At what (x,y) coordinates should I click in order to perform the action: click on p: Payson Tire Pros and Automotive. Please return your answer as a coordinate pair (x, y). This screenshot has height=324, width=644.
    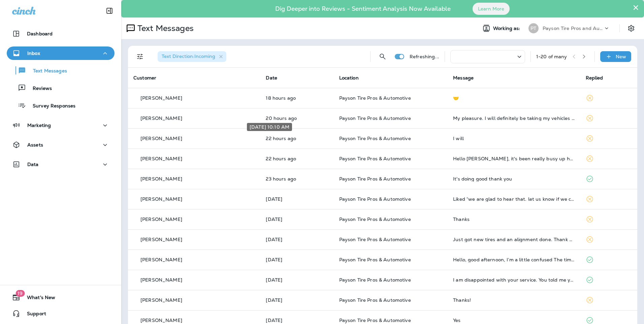
    Looking at the image, I should click on (573, 28).